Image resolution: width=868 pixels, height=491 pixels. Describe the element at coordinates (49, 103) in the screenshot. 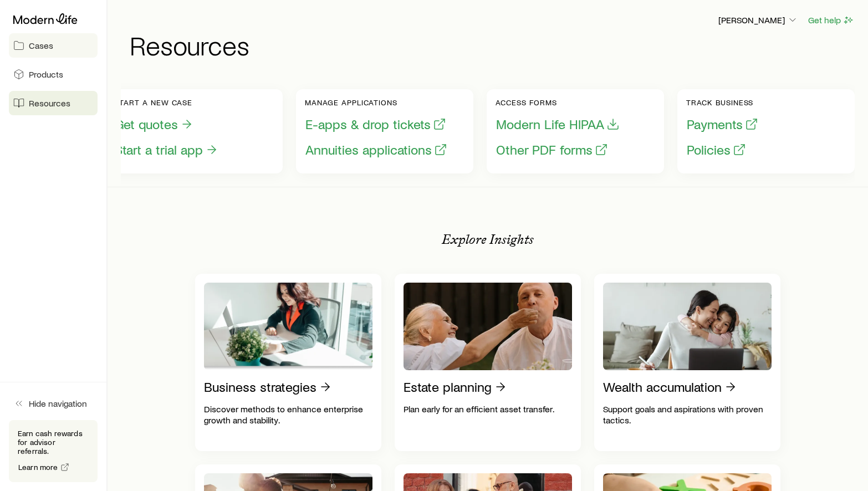

I see `span: Resources` at that location.